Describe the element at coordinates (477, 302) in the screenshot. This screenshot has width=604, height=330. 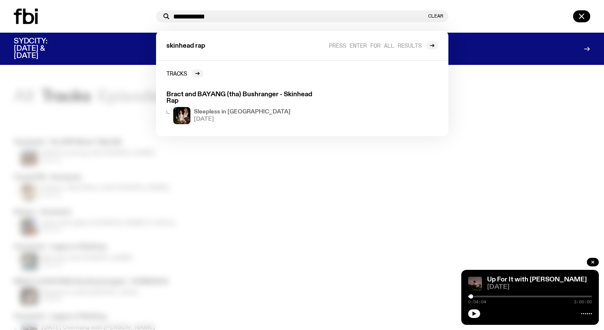
I see `span: 0:04:04` at that location.